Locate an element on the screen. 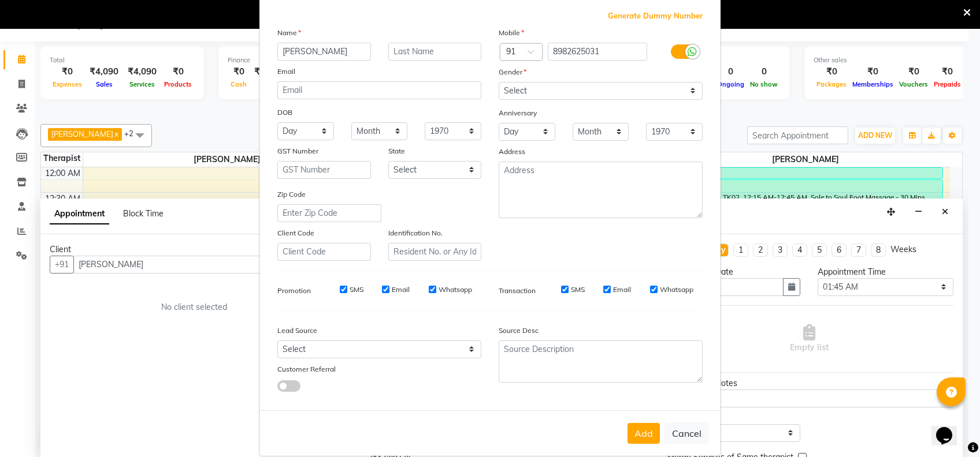  label: Address is located at coordinates (512, 152).